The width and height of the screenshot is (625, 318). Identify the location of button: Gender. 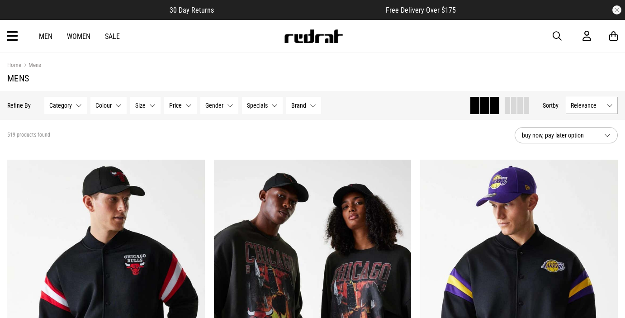
(219, 105).